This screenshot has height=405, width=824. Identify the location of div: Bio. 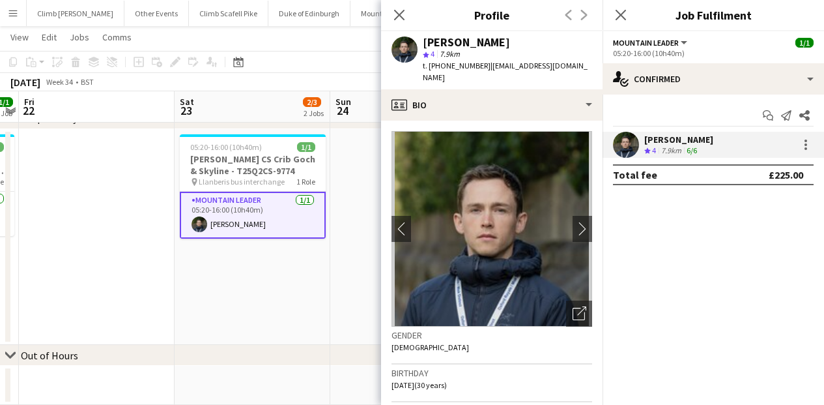
(492, 105).